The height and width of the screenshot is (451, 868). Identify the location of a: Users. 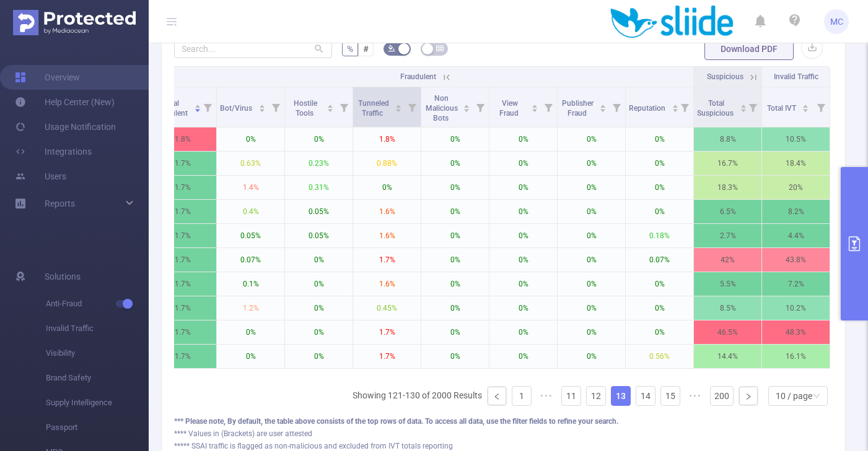
(40, 176).